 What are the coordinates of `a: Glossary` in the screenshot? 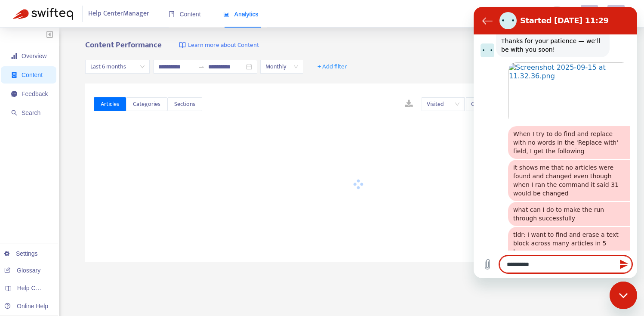 It's located at (23, 270).